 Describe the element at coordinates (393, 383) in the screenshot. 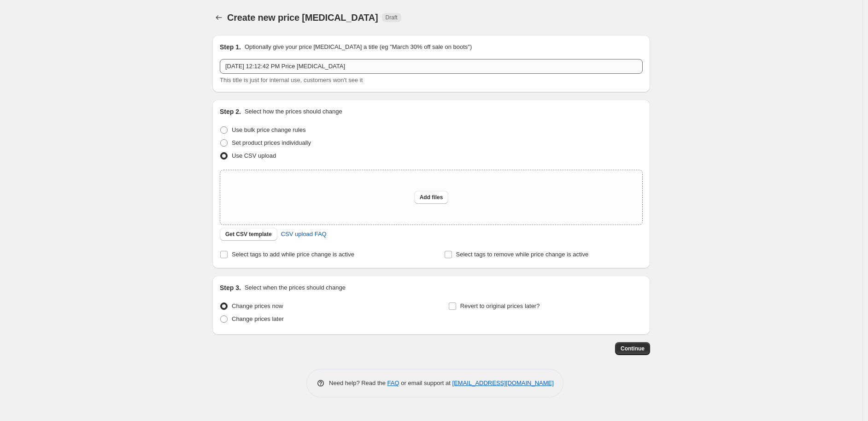

I see `a: FAQ` at that location.